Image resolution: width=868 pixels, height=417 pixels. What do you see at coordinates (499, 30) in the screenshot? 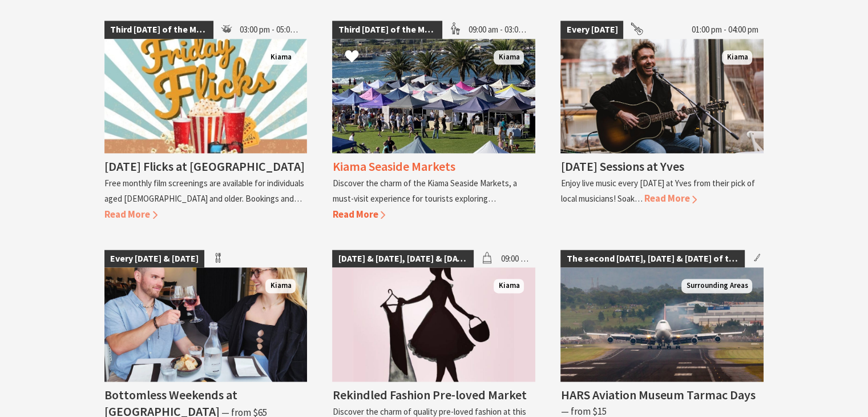
I see `span: 09:00 am - 03:00 pm` at bounding box center [499, 30].